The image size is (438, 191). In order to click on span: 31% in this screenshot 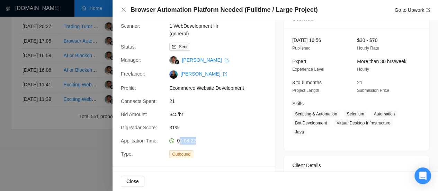, I will do `click(221, 127)`.